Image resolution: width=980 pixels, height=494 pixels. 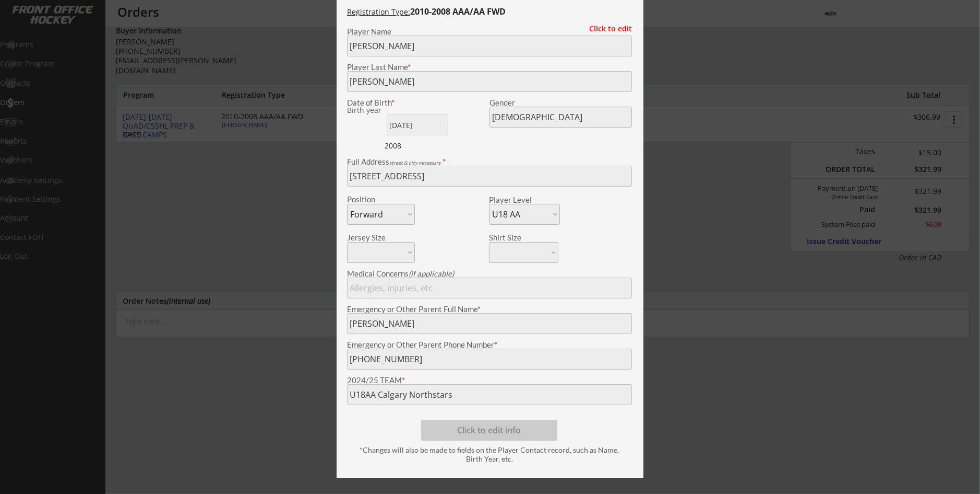 I want to click on div: Click to edit, so click(x=606, y=29).